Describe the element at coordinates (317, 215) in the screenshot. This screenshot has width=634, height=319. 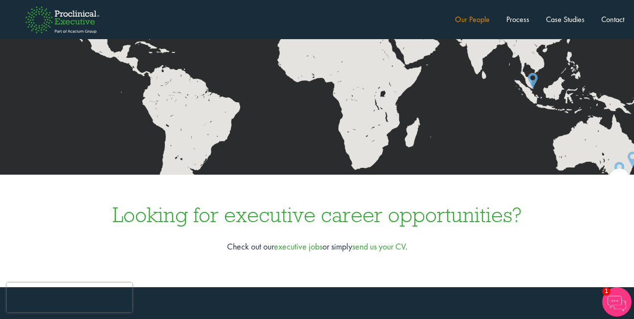
I see `h3: Looking for executive career opportunities?` at that location.